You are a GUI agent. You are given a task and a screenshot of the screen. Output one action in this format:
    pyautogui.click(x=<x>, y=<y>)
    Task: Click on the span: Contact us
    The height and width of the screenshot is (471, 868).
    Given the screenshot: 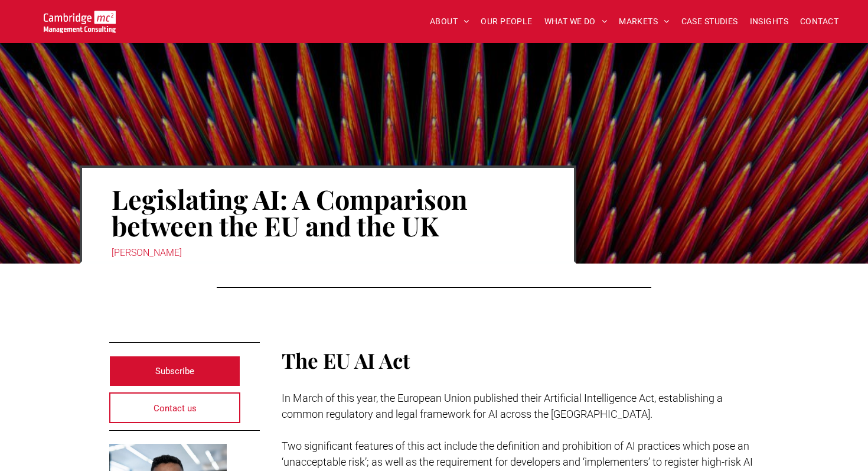 What is the action you would take?
    pyautogui.click(x=175, y=408)
    